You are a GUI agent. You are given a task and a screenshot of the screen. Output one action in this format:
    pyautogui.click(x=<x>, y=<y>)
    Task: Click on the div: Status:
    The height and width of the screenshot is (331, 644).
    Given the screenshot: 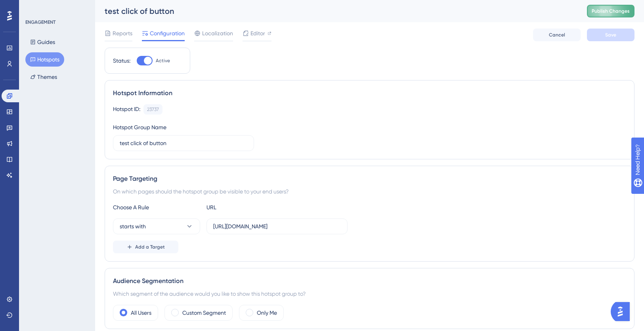 What is the action you would take?
    pyautogui.click(x=121, y=60)
    